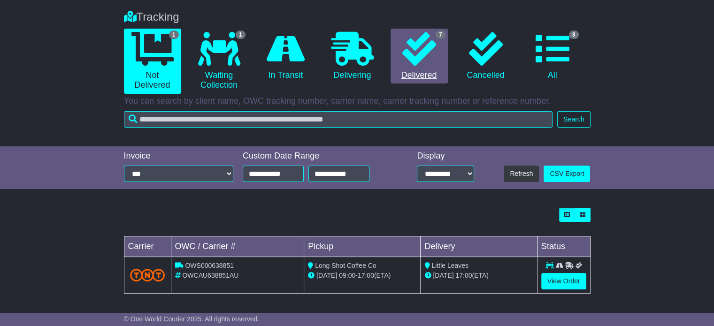 This screenshot has height=326, width=714. What do you see at coordinates (147, 275) in the screenshot?
I see `img: TNT_Domestic.png` at bounding box center [147, 275].